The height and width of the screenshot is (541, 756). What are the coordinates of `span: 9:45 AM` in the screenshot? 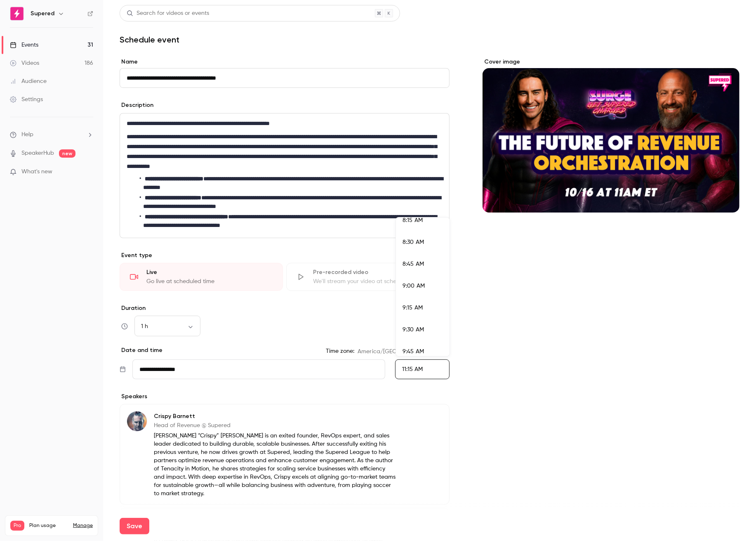 It's located at (413, 352).